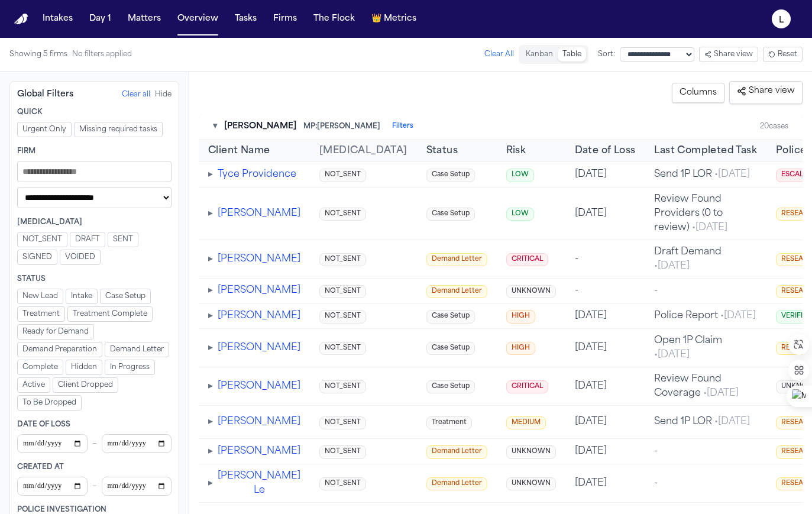 The width and height of the screenshot is (812, 514). What do you see at coordinates (123, 240) in the screenshot?
I see `button: SENT` at bounding box center [123, 240].